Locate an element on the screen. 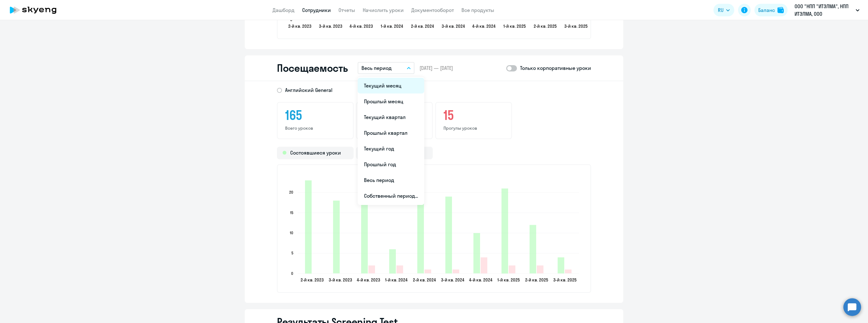 The height and width of the screenshot is (323, 868). div: Состоявшиеся уроки is located at coordinates (315, 154).